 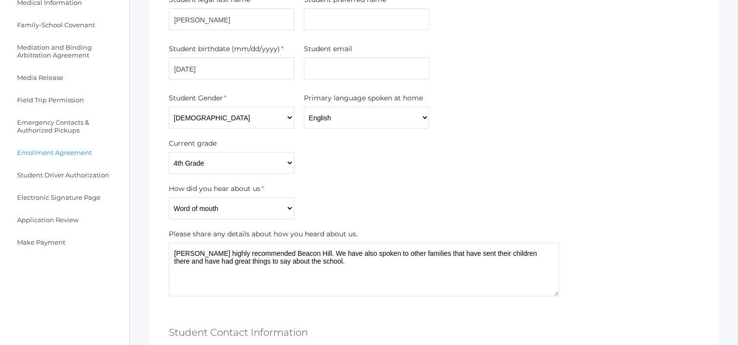 What do you see at coordinates (363, 98) in the screenshot?
I see `label: Primary language spoken at home` at bounding box center [363, 98].